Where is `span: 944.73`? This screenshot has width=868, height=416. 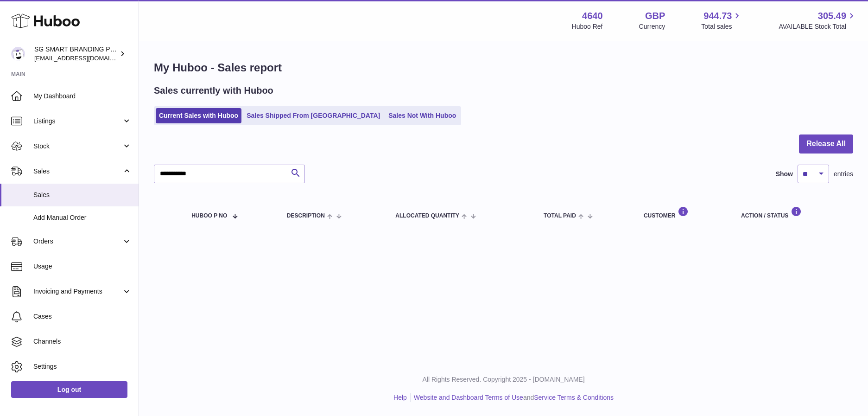
span: 944.73 is located at coordinates (718, 16).